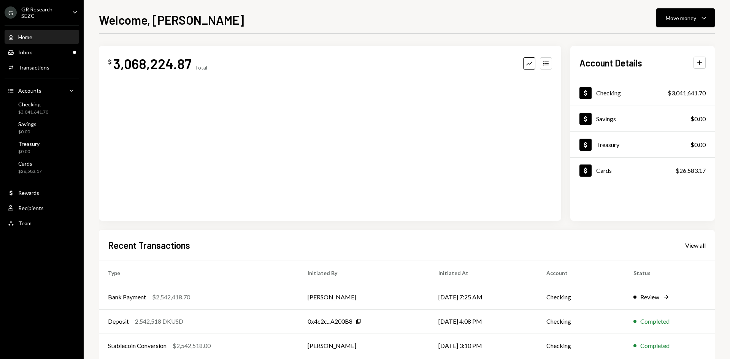 This screenshot has width=730, height=359. What do you see at coordinates (201, 67) in the screenshot?
I see `div: Total` at bounding box center [201, 67].